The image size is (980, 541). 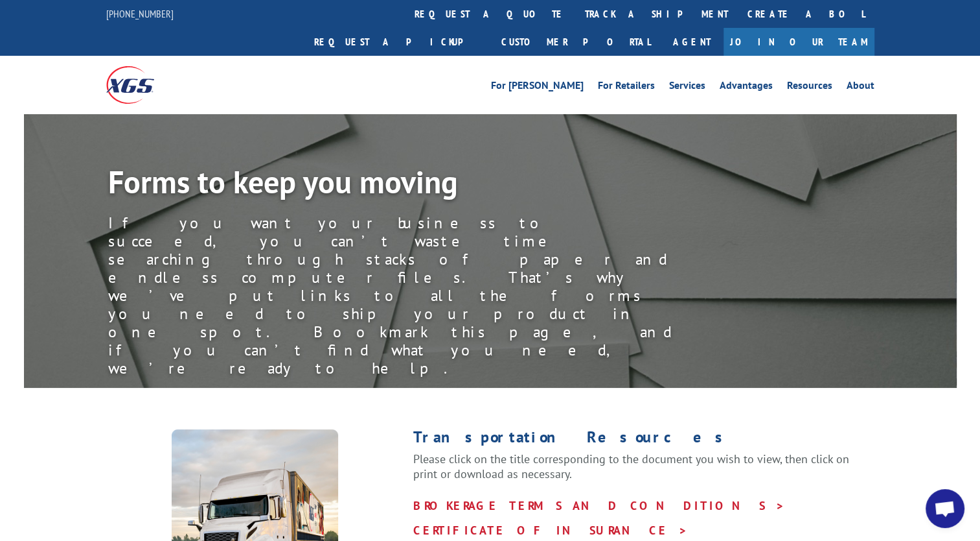 What do you see at coordinates (397, 41) in the screenshot?
I see `a: Request a pickup` at bounding box center [397, 41].